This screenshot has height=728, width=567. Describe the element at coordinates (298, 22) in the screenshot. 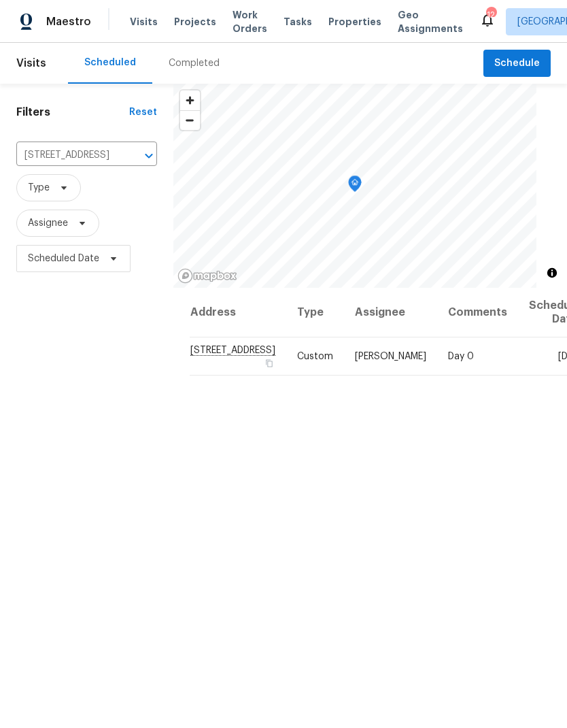

I see `span: Tasks` at that location.